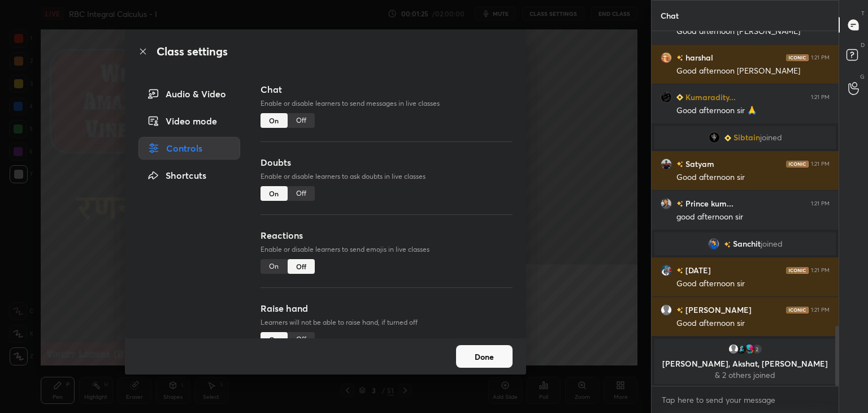  I want to click on h6: harshal, so click(698, 57).